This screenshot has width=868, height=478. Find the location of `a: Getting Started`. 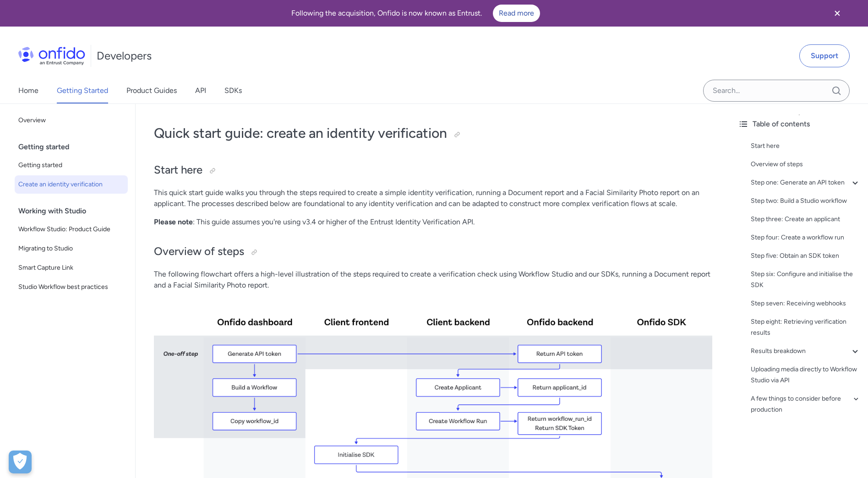

a: Getting Started is located at coordinates (82, 90).